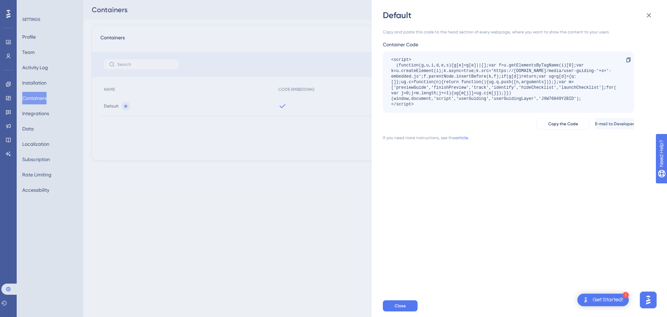  Describe the element at coordinates (30, 6) in the screenshot. I see `span: Need Help?` at that location.